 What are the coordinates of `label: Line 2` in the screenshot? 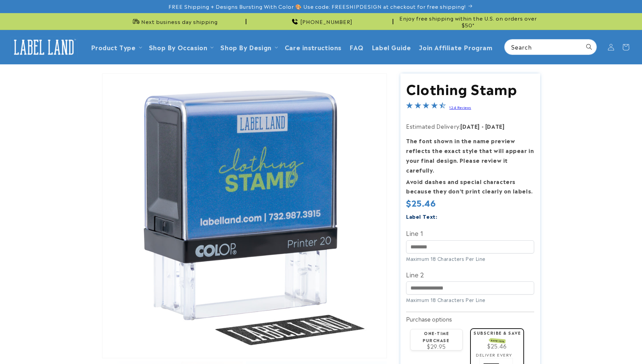 It's located at (470, 274).